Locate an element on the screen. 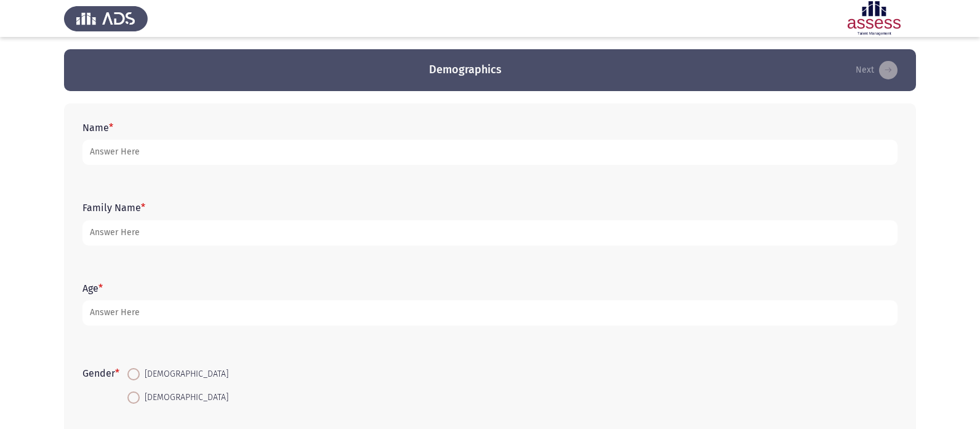 Image resolution: width=980 pixels, height=429 pixels. h3: Demographics is located at coordinates (465, 70).